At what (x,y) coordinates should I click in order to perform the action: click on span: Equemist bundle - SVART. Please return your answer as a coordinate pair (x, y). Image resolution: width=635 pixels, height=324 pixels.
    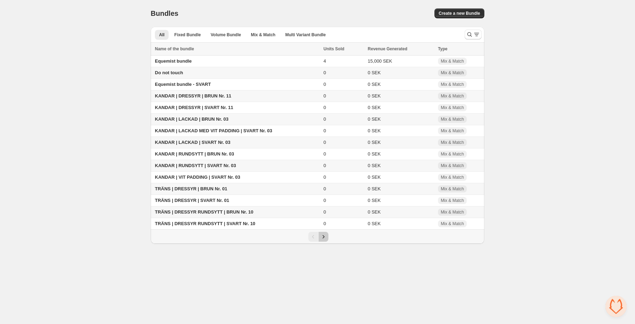
    Looking at the image, I should click on (183, 84).